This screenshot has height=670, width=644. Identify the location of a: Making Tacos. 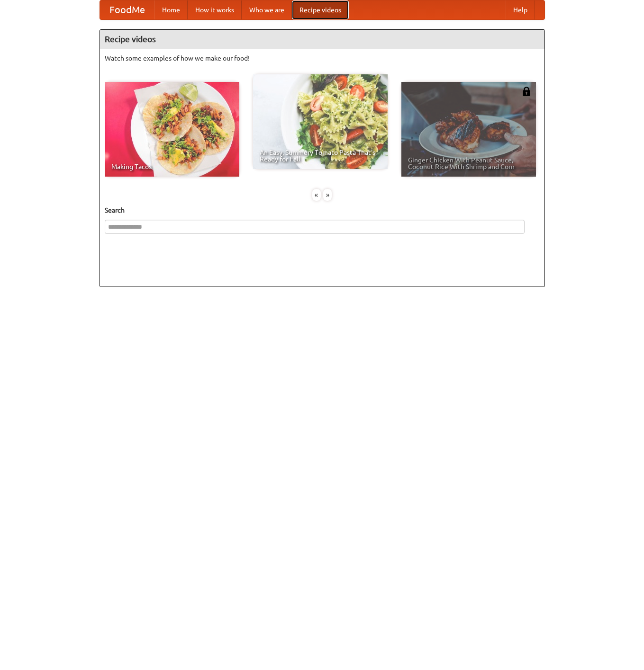
(172, 129).